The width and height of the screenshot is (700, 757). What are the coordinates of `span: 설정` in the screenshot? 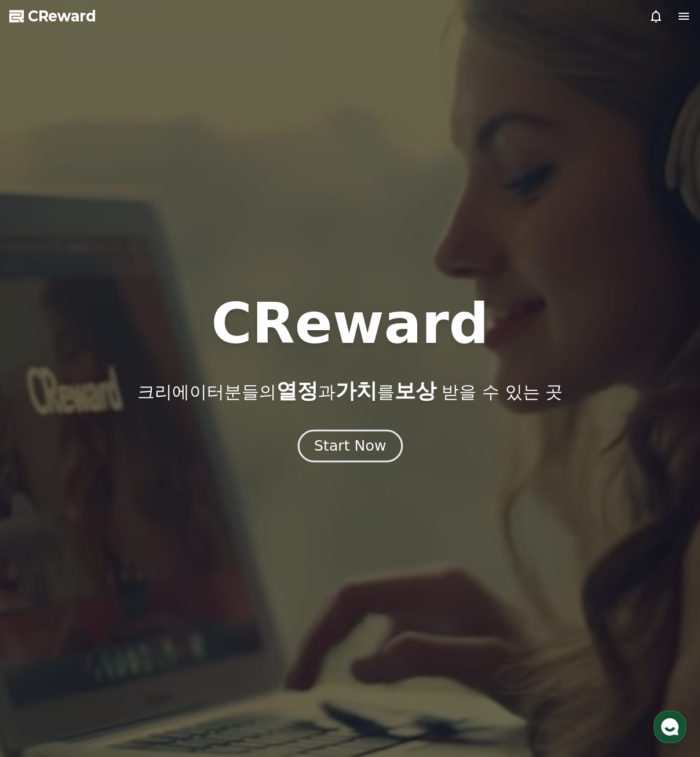 It's located at (186, 389).